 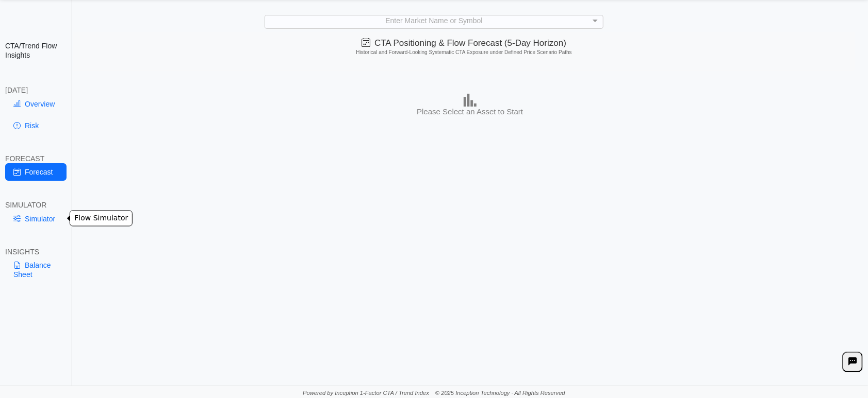 What do you see at coordinates (470, 111) in the screenshot?
I see `h3: Please Select an Asset to Start` at bounding box center [470, 111].